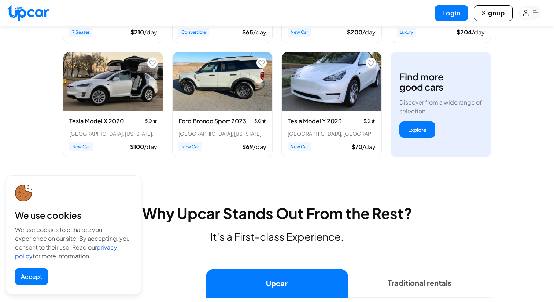 The width and height of the screenshot is (554, 302). What do you see at coordinates (113, 105) in the screenshot?
I see `div: View details for Tesla Model X 2020` at bounding box center [113, 105].